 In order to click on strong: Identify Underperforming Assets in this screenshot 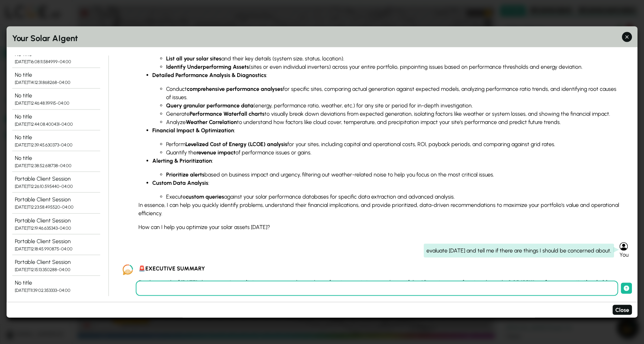, I will do `click(207, 66)`.